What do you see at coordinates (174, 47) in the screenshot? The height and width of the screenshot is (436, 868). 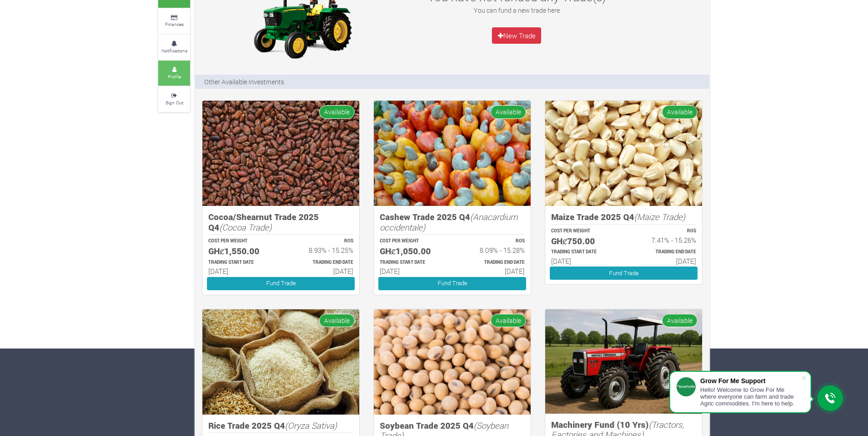 I see `a: Notifications` at bounding box center [174, 47].